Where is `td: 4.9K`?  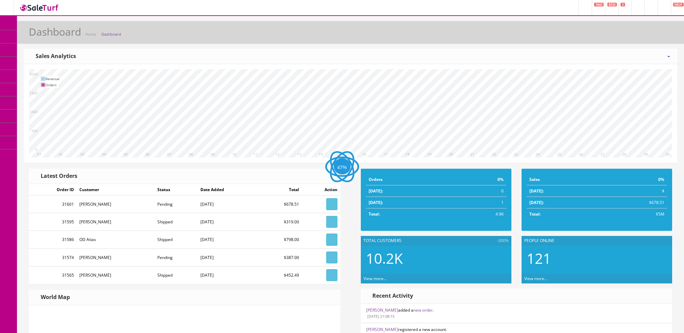 td: 4.9K is located at coordinates (478, 214).